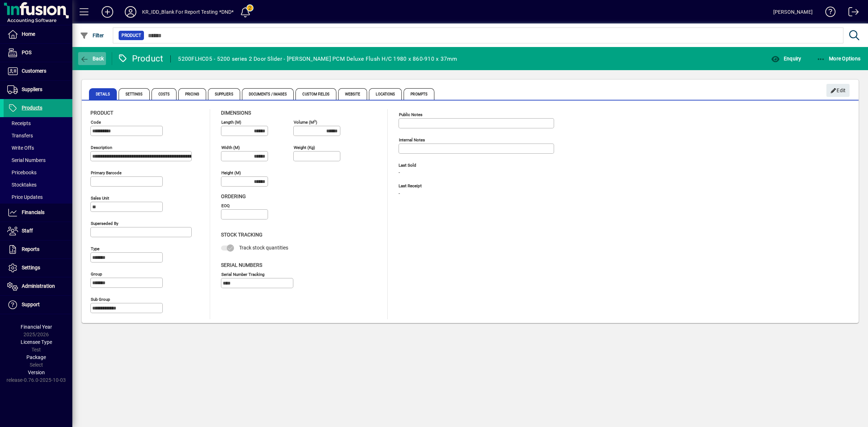 The width and height of the screenshot is (868, 427). What do you see at coordinates (19, 123) in the screenshot?
I see `span: Receipts` at bounding box center [19, 123].